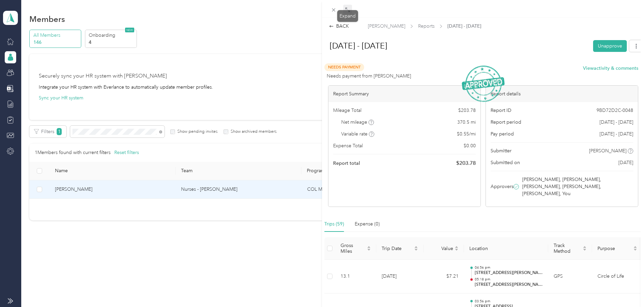 This screenshot has height=307, width=644. I want to click on span: Pay period, so click(502, 134).